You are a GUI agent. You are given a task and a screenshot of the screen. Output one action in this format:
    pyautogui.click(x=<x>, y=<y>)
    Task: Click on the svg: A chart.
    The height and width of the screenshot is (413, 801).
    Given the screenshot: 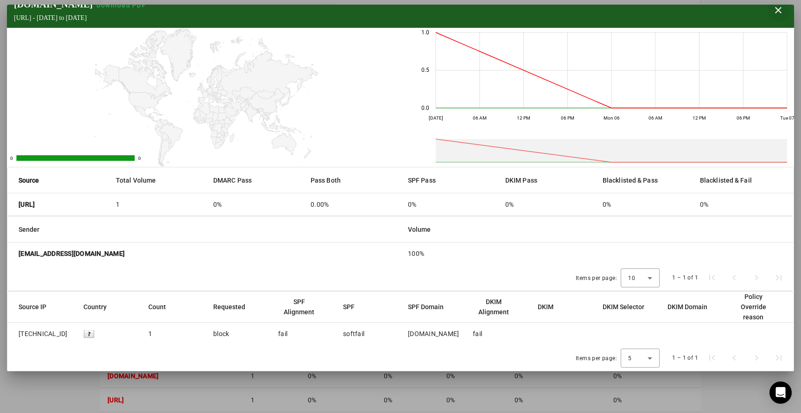 What is the action you would take?
    pyautogui.click(x=204, y=97)
    